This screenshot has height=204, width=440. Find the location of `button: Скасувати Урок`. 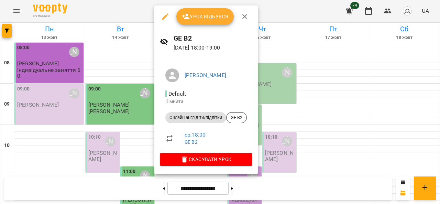

button: Скасувати Урок is located at coordinates (206, 159).